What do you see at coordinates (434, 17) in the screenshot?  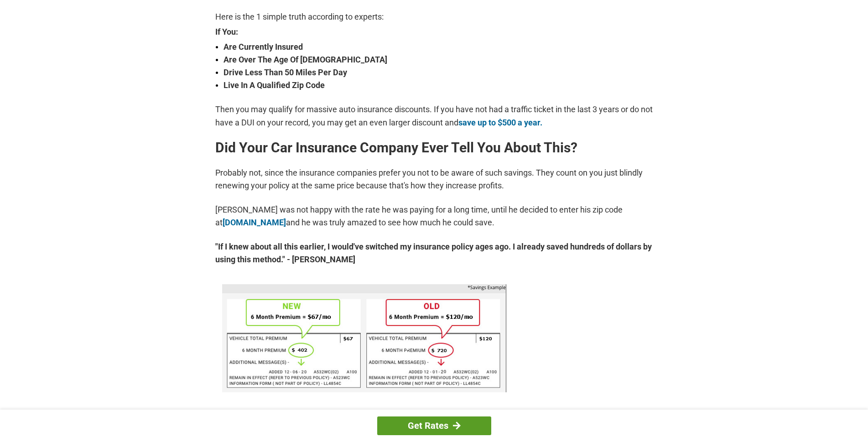 I see `p: Here is the 1 simple truth according to experts:` at bounding box center [434, 17].